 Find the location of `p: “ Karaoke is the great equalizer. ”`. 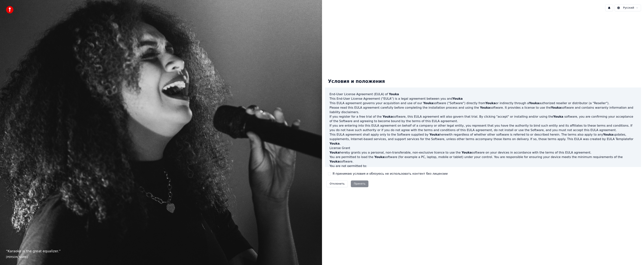

p: “ Karaoke is the great equalizer. ” is located at coordinates (161, 251).